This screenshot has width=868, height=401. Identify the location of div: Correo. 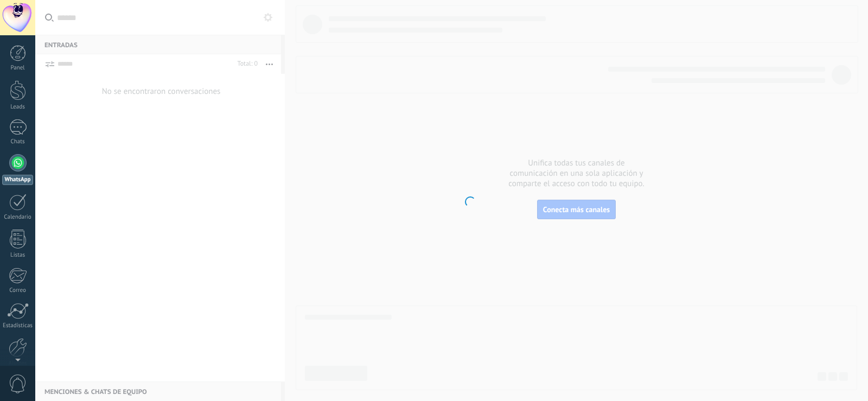
(18, 290).